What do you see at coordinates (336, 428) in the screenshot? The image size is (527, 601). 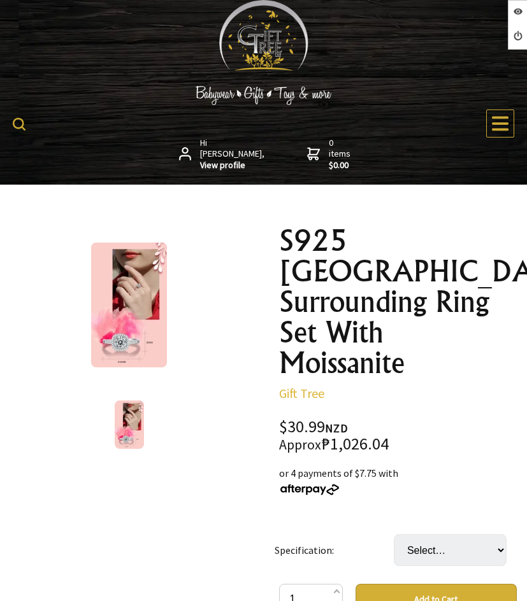 I see `span: NZD` at bounding box center [336, 428].